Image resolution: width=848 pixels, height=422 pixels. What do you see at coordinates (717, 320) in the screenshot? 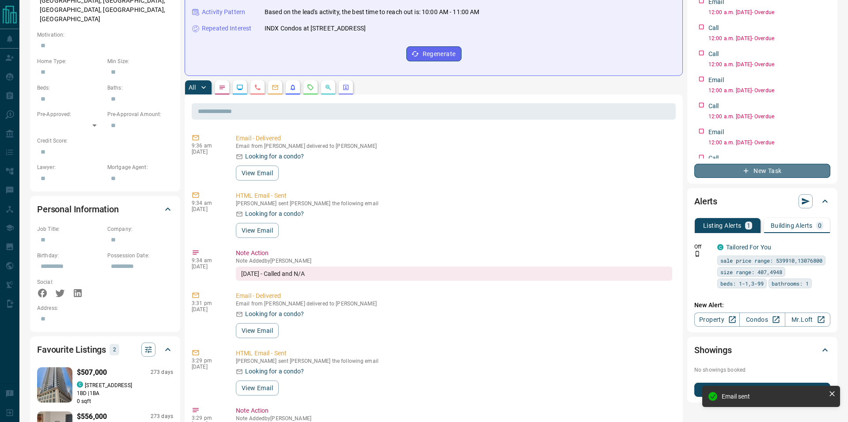
I see `a: Property` at bounding box center [717, 320].